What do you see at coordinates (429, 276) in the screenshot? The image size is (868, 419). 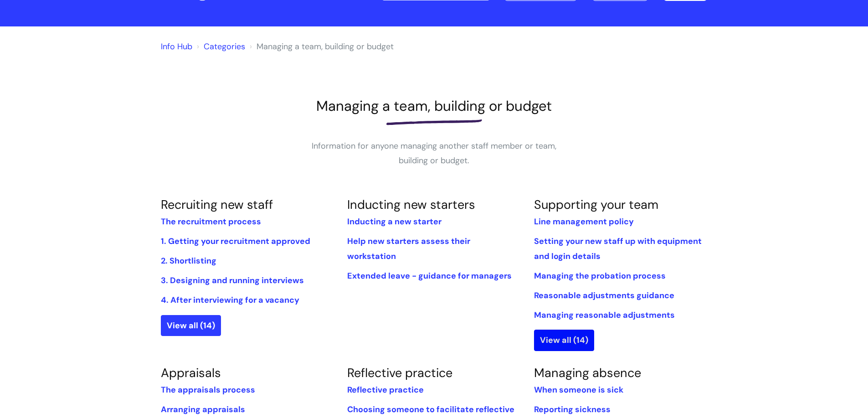 I see `a: Extended leave - guidance for managers` at bounding box center [429, 276].